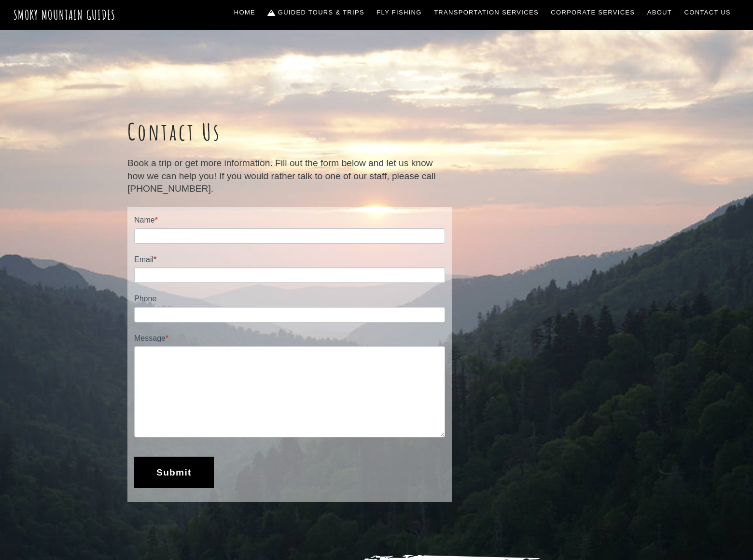 This screenshot has width=753, height=560. Describe the element at coordinates (289, 339) in the screenshot. I see `label: Message` at that location.